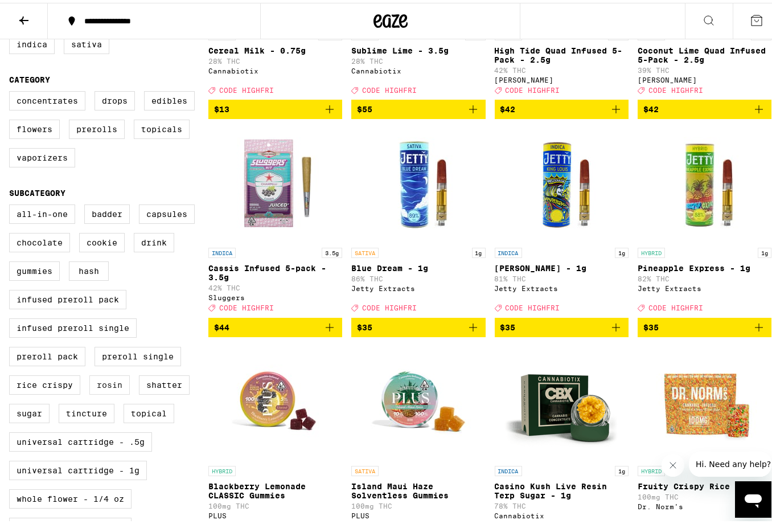 This screenshot has height=524, width=772. Describe the element at coordinates (561, 502) in the screenshot. I see `p: 78% THC` at that location.